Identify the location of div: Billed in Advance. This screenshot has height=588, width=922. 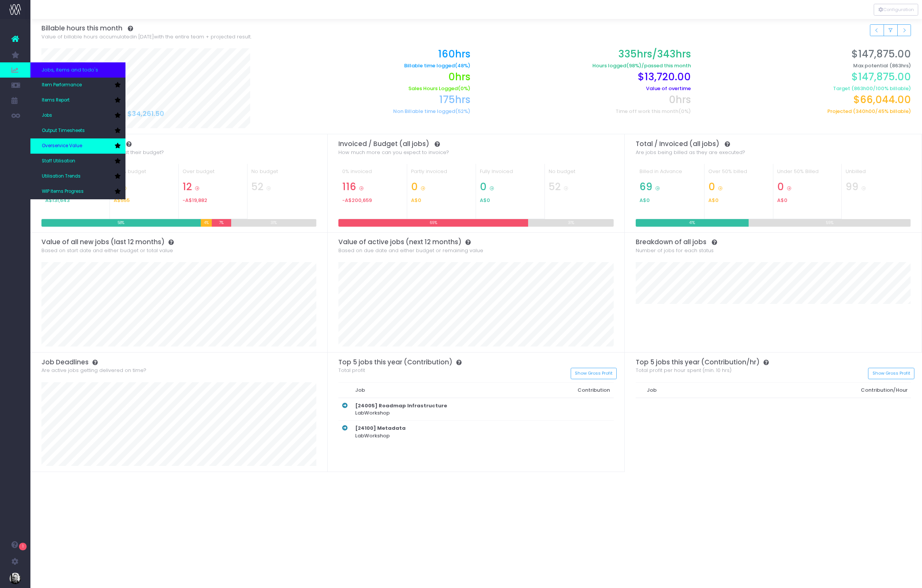
(670, 174).